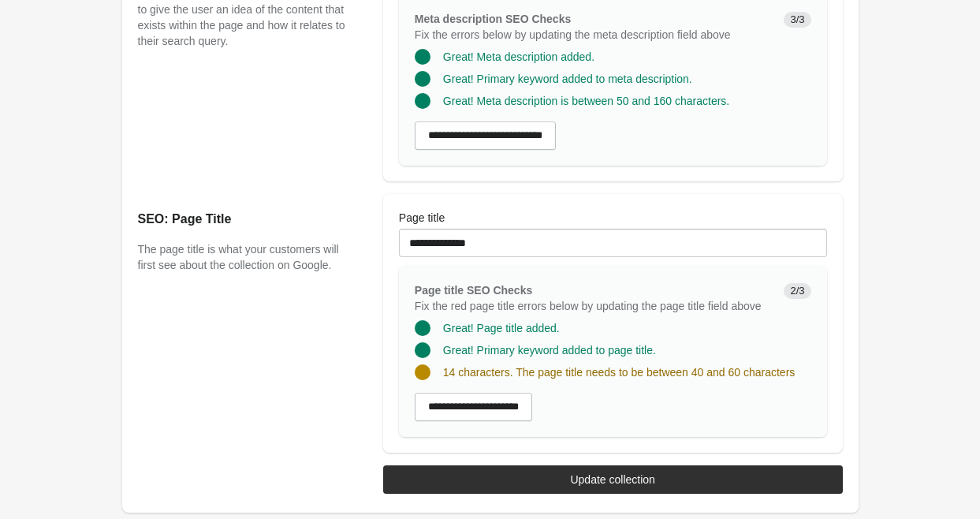 The image size is (980, 519). Describe the element at coordinates (422, 217) in the screenshot. I see `label: Page title` at that location.